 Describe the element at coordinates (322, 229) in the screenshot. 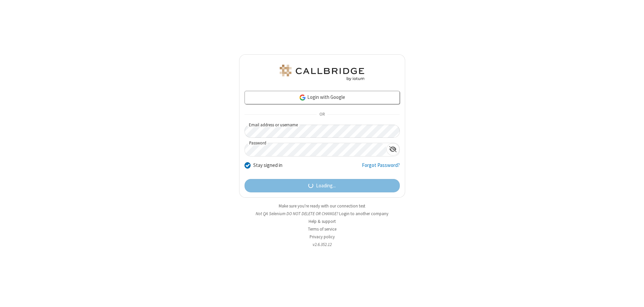

I see `a: Terms of service` at that location.